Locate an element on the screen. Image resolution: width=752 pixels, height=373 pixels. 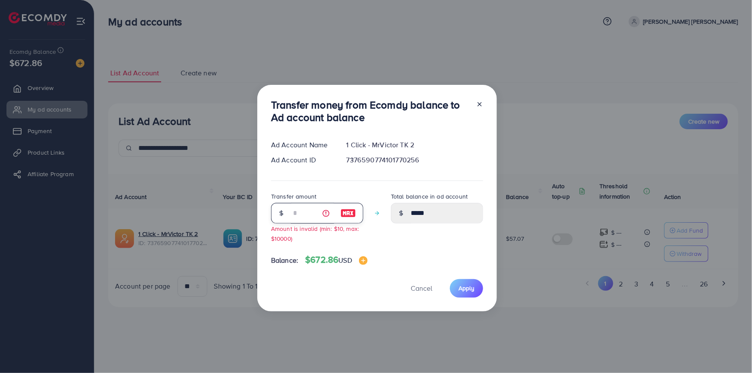
label: Transfer amount is located at coordinates (294, 197).